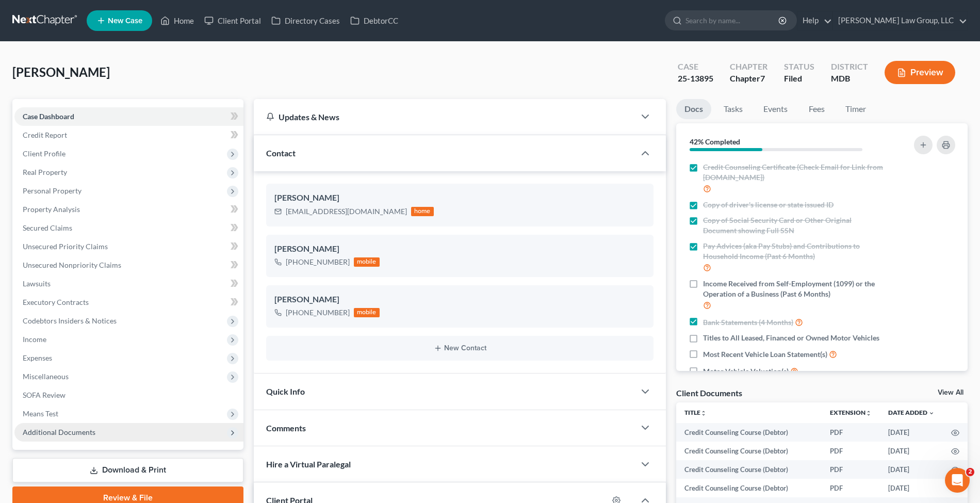 Image resolution: width=980 pixels, height=503 pixels. Describe the element at coordinates (37, 357) in the screenshot. I see `span: Expenses` at that location.